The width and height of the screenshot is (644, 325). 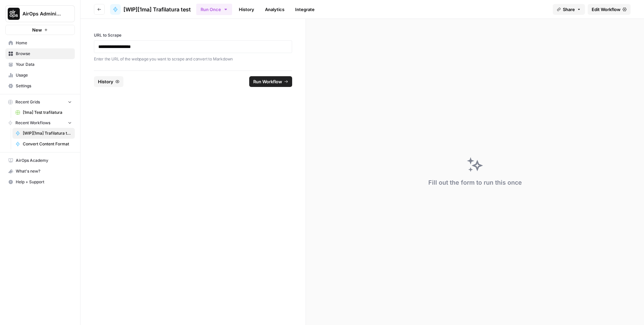 What do you see at coordinates (44, 161) in the screenshot?
I see `span: AirOps Academy` at bounding box center [44, 161].